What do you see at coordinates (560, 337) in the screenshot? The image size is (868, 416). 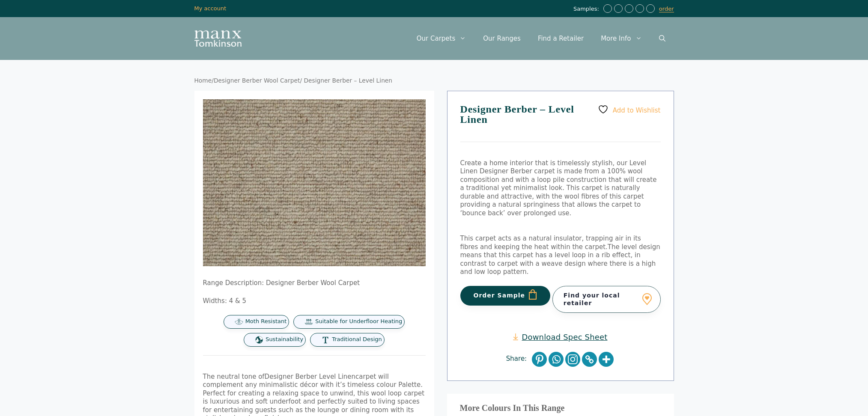 I see `a: Download Spec Sheet` at bounding box center [560, 337].